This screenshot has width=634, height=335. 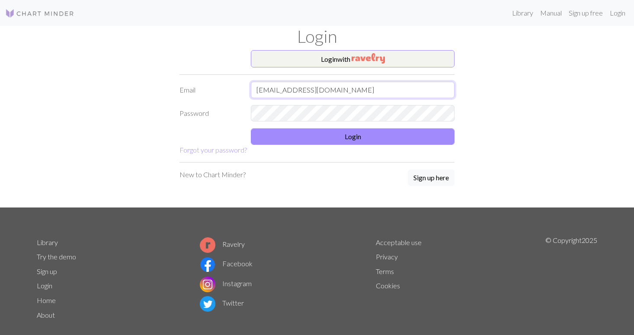 I want to click on a: Twitter, so click(x=222, y=303).